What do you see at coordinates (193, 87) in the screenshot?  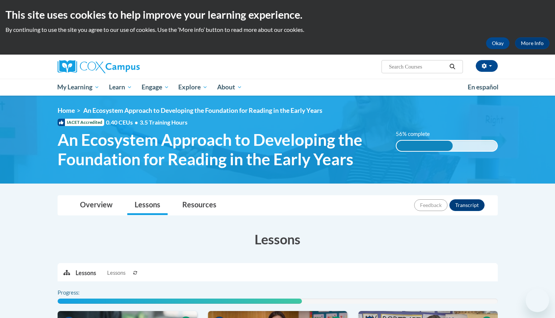 I see `span: Explore` at bounding box center [193, 87].